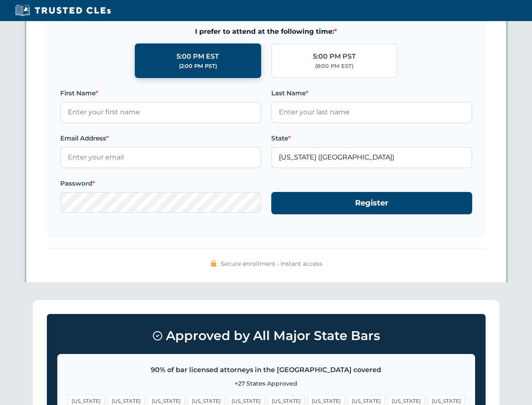 Image resolution: width=532 pixels, height=405 pixels. What do you see at coordinates (160, 138) in the screenshot?
I see `label: Email Address` at bounding box center [160, 138].